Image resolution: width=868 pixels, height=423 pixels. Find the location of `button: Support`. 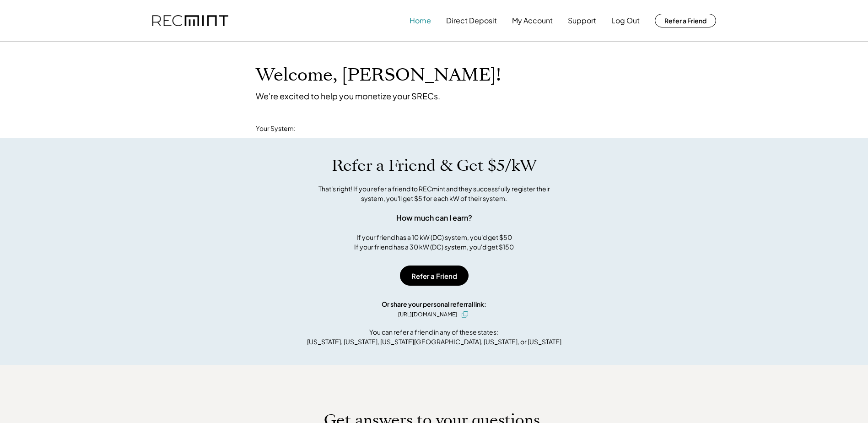

button: Support is located at coordinates (582, 21).